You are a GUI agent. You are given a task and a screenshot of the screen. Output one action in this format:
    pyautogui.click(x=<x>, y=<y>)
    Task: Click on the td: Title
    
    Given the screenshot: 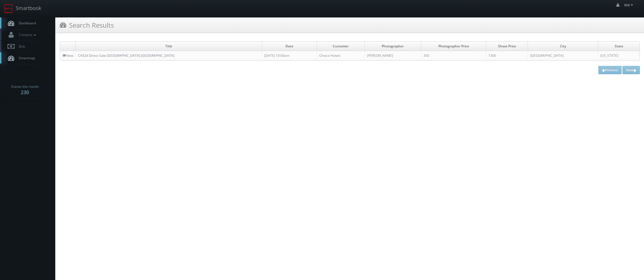 What is the action you would take?
    pyautogui.click(x=169, y=46)
    